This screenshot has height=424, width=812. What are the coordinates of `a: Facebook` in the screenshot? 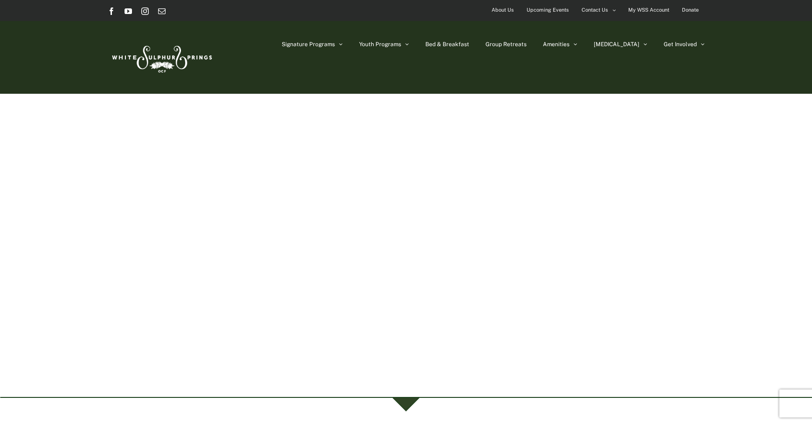 It's located at (111, 11).